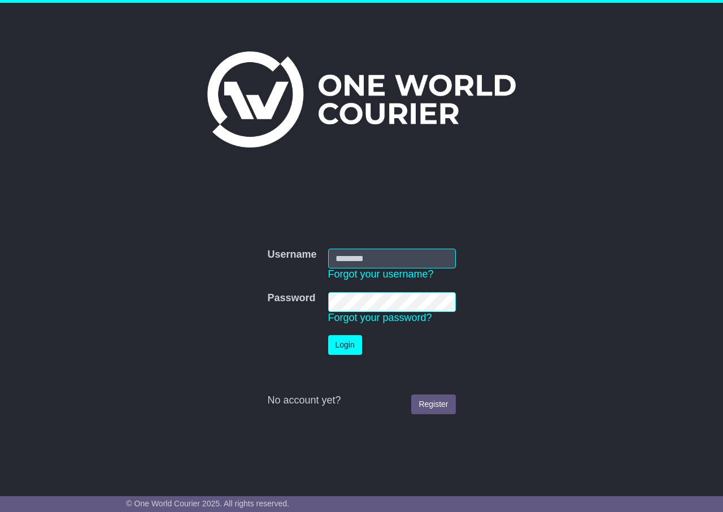 The width and height of the screenshot is (723, 512). I want to click on span: © One World Courier 2025. All rights reserved., so click(207, 503).